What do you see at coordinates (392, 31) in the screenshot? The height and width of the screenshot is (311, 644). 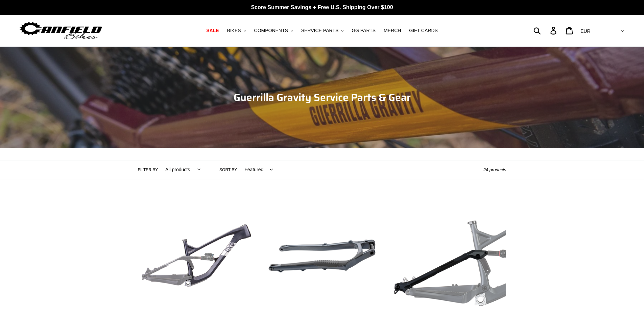 I see `span: MERCH` at bounding box center [392, 31].